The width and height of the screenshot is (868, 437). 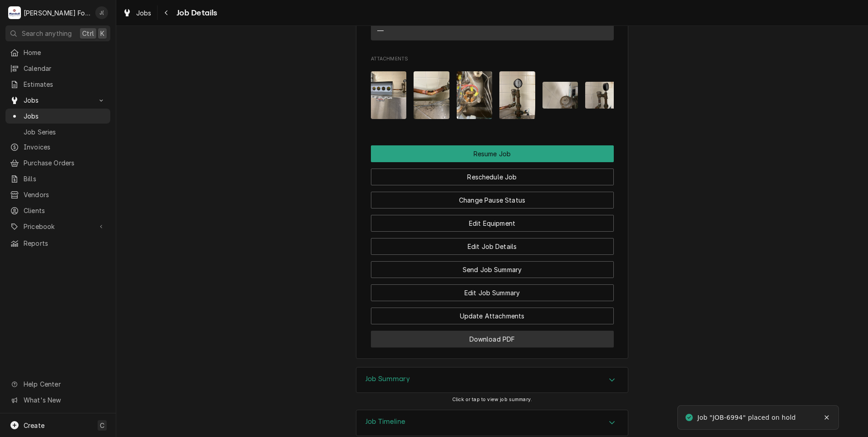 What do you see at coordinates (492, 293) in the screenshot?
I see `button: Edit Job Summary` at bounding box center [492, 293].